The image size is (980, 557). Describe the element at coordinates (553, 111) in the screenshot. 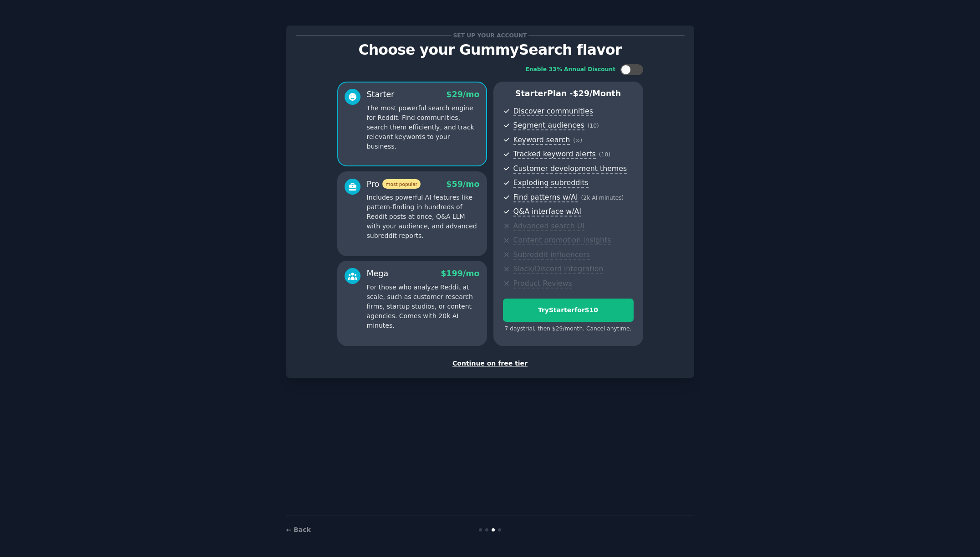

I see `span: Discover communities` at that location.